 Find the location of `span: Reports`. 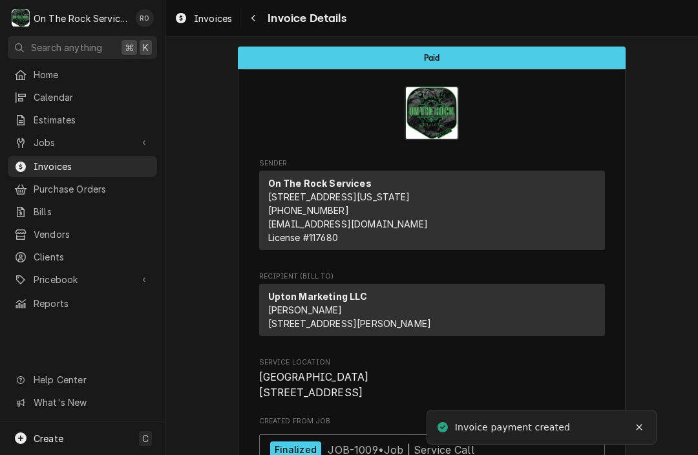

span: Reports is located at coordinates (92, 303).